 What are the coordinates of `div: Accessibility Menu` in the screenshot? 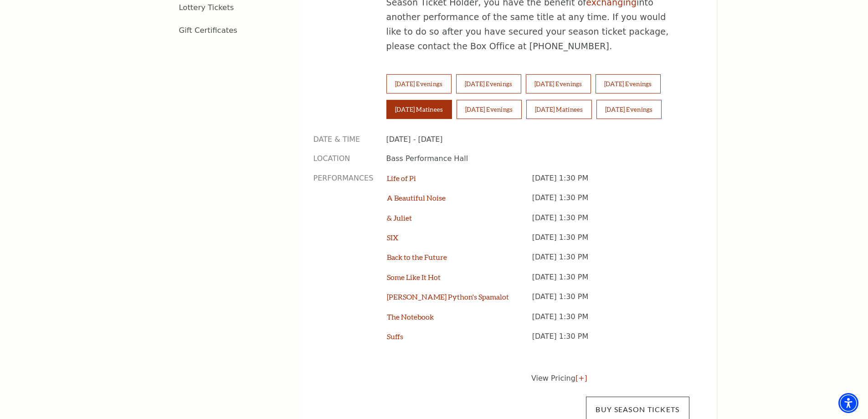 It's located at (849, 402).